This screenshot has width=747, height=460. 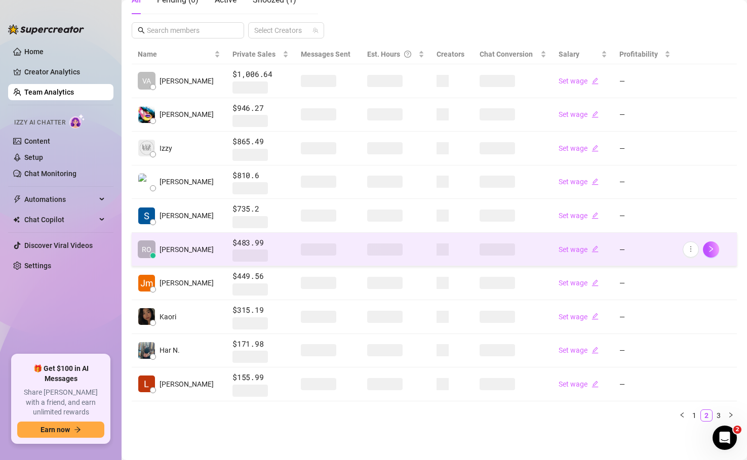 What do you see at coordinates (260, 243) in the screenshot?
I see `span: $483.99` at bounding box center [260, 243].